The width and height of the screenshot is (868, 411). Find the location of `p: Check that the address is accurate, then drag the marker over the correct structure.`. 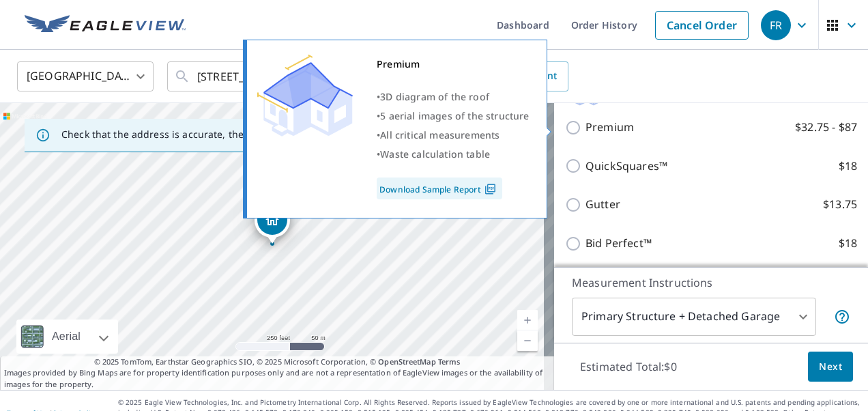

p: Check that the address is accurate, then drag the marker over the correct structure. is located at coordinates (258, 134).